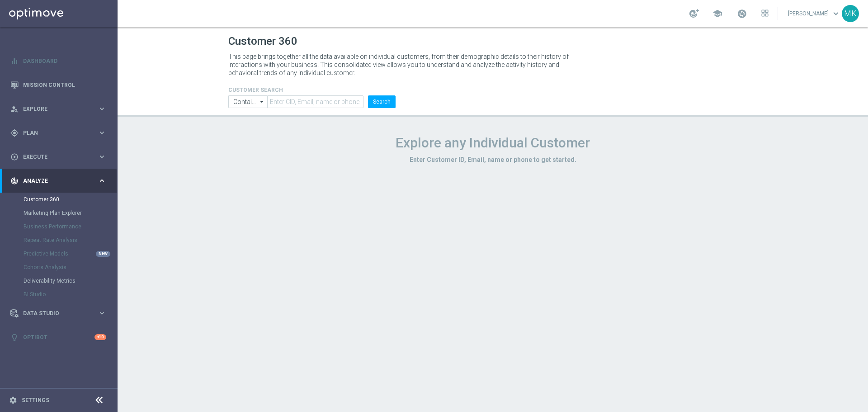 The image size is (868, 412). I want to click on button: gps_fixed Plan keyboard_arrow_right, so click(58, 133).